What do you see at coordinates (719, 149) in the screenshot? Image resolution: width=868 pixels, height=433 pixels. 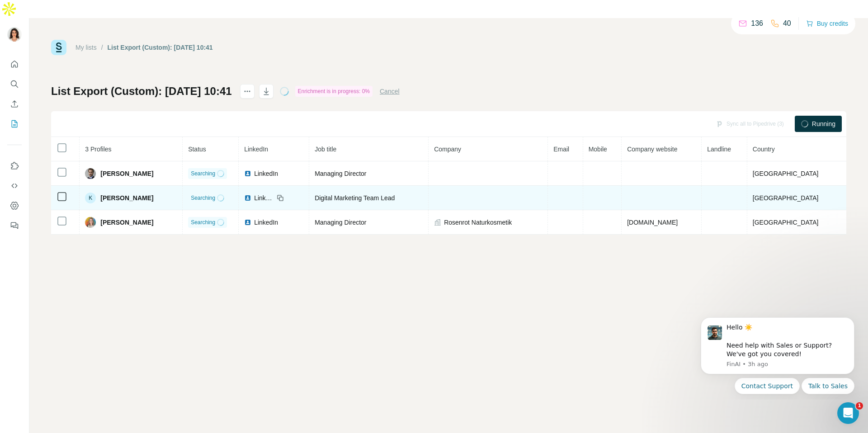 I see `span: Landline` at bounding box center [719, 149].